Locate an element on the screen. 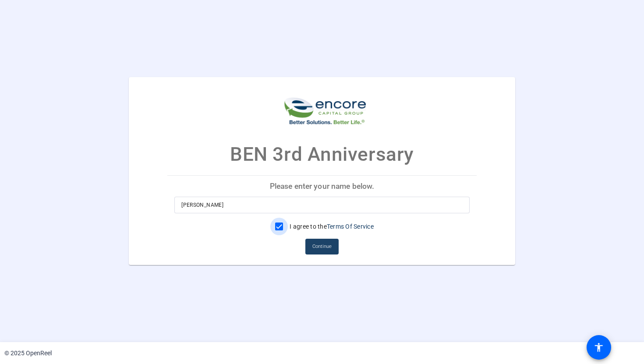  a: Terms Of Service is located at coordinates (350, 227).